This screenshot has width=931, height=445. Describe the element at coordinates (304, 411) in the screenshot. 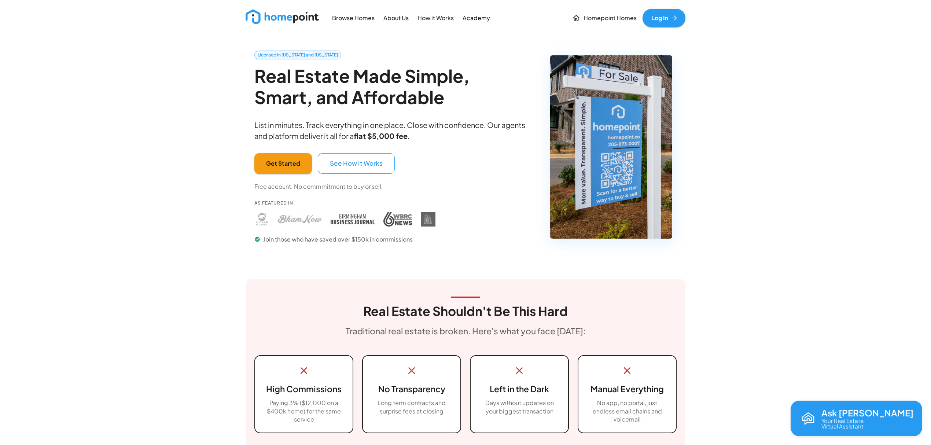

I see `p: Paying 3% ($12,000 on a $400k home) for the same service` at that location.